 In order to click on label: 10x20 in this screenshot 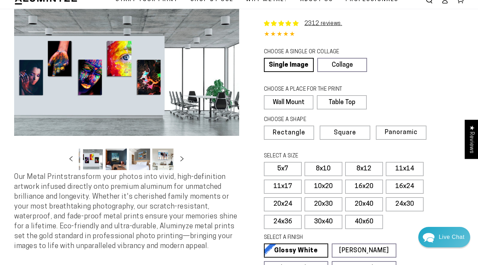, I will do `click(323, 187)`.